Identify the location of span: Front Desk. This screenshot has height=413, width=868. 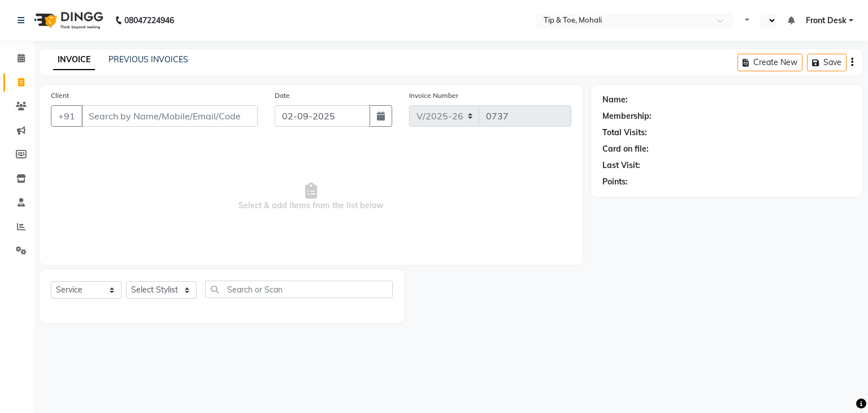
(826, 20).